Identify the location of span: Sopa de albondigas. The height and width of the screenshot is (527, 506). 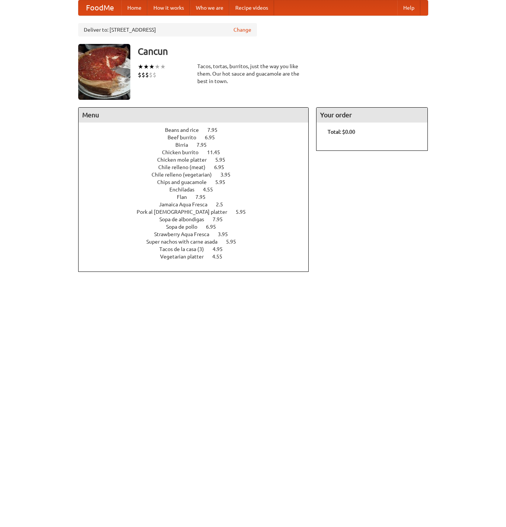
(185, 219).